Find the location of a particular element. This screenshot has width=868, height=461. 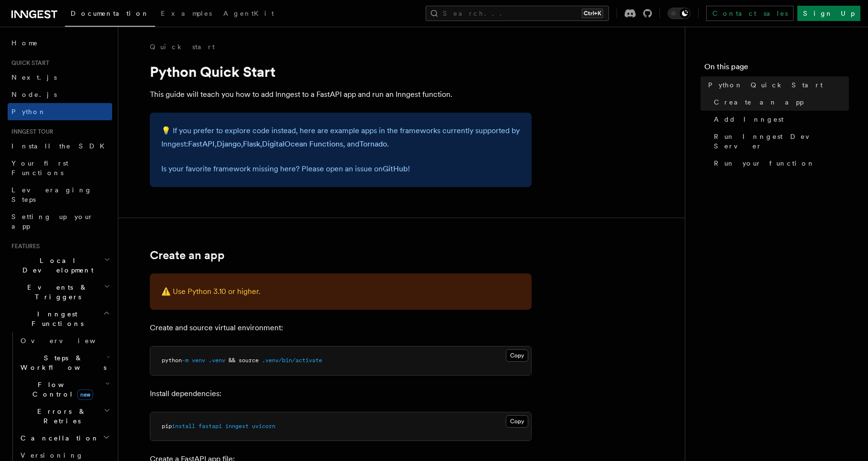

a: Setting up your app is located at coordinates (60, 222).